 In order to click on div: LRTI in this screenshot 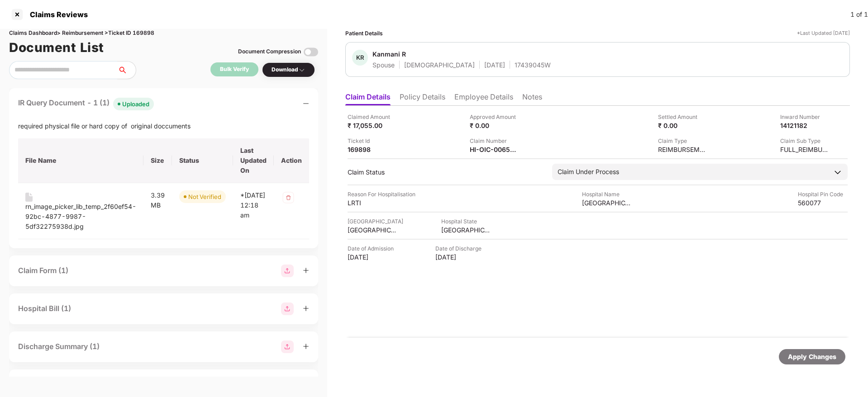, I will do `click(372, 202)`.